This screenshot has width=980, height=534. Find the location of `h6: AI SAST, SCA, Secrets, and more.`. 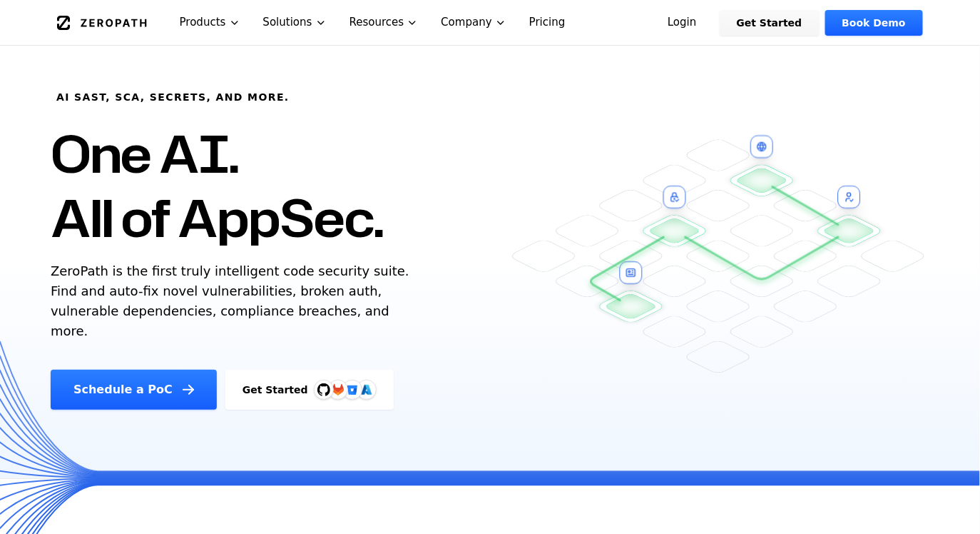

h6: AI SAST, SCA, Secrets, and more. is located at coordinates (172, 97).